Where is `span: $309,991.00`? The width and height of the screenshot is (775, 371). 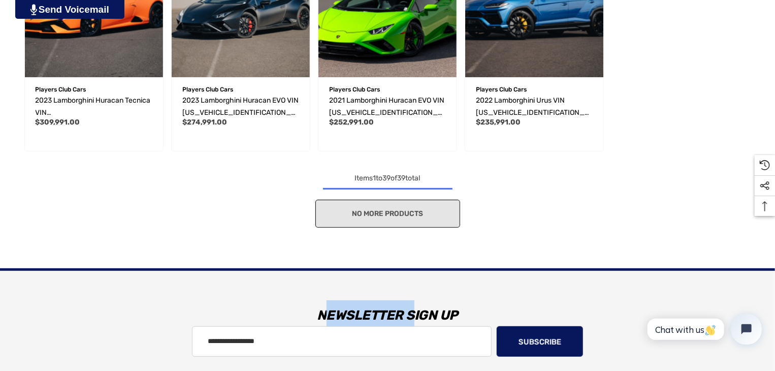
span: $309,991.00 is located at coordinates (58, 122).